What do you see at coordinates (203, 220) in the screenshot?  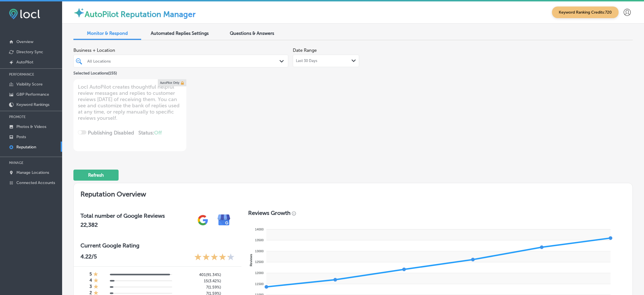 I see `img: gPZS+5FD6qPJAAAAABJRU5ErkJggg==` at bounding box center [203, 220].